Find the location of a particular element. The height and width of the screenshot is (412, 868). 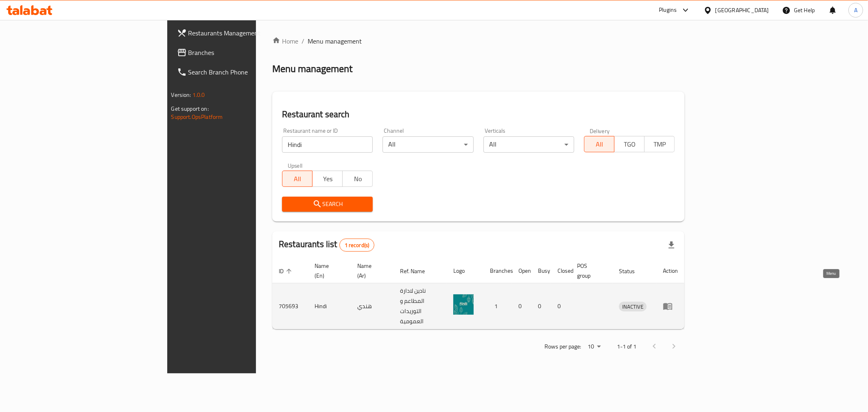

span: 1 record(s) is located at coordinates (357, 245).